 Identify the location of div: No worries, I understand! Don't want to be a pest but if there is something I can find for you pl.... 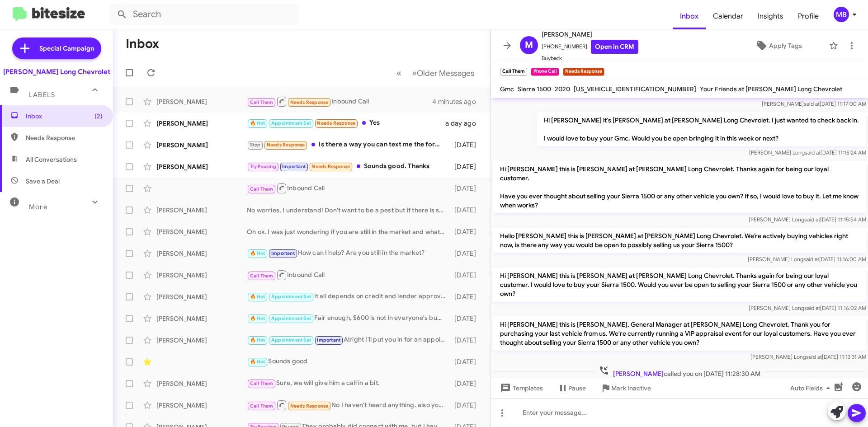
(348, 210).